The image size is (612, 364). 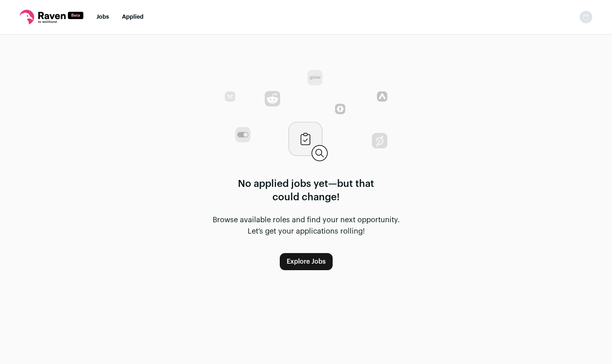 I want to click on h1: No applied jobs yet—but that could change!, so click(x=306, y=191).